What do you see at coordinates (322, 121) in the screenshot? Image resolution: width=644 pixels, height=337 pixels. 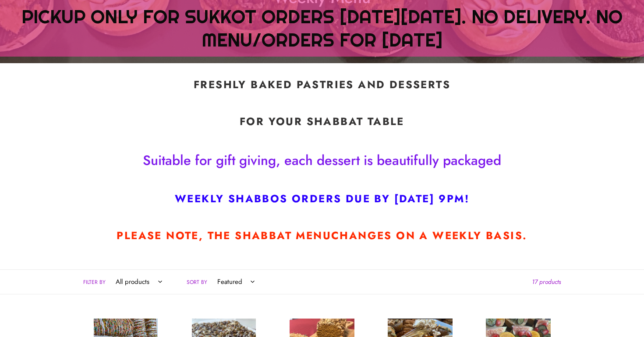 I see `strong: for your Shabbat table` at bounding box center [322, 121].